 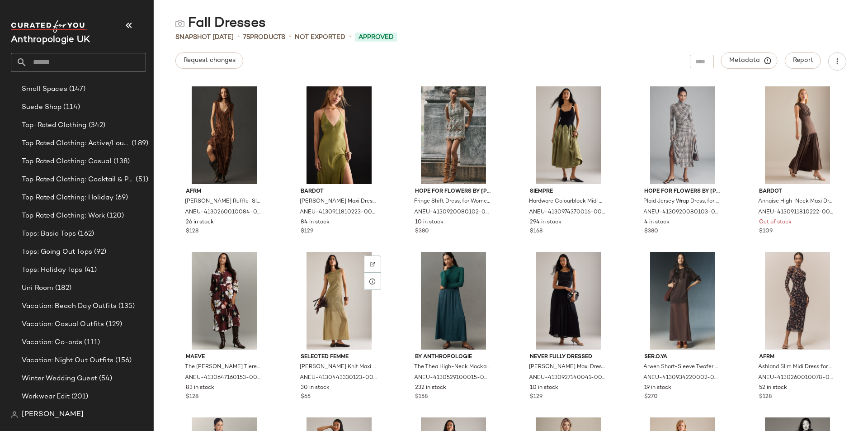 What do you see at coordinates (797, 135) in the screenshot?
I see `img: 4130911810222_020_e4` at bounding box center [797, 135].